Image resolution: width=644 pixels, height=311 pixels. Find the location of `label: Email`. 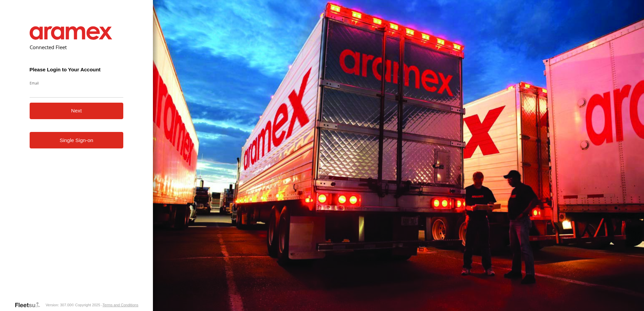

label: Email is located at coordinates (76, 83).